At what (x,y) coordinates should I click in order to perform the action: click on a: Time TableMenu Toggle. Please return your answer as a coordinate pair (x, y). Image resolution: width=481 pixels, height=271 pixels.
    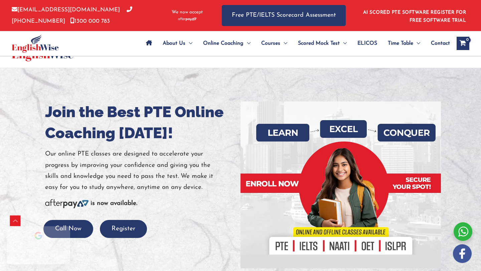
    Looking at the image, I should click on (404, 43).